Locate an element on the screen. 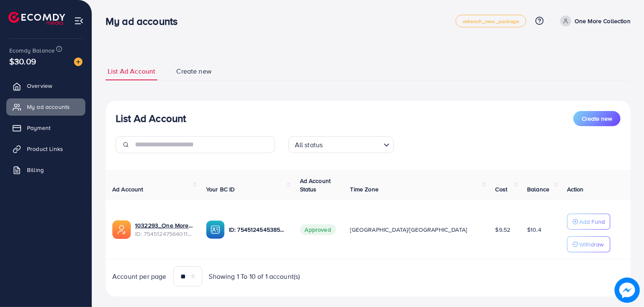 This screenshot has width=644, height=307. a: adreach_new_package is located at coordinates (491, 21).